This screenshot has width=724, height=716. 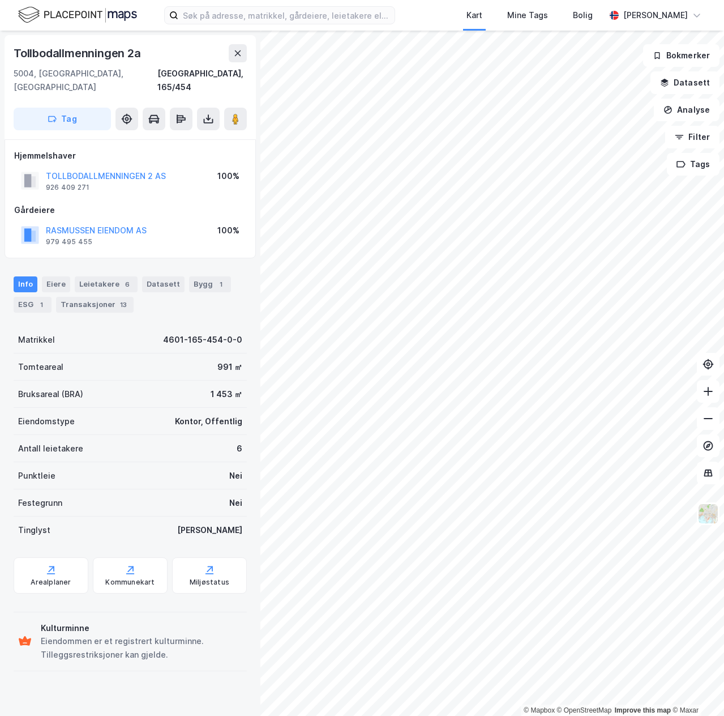 I want to click on a: Mapbox, so click(x=539, y=710).